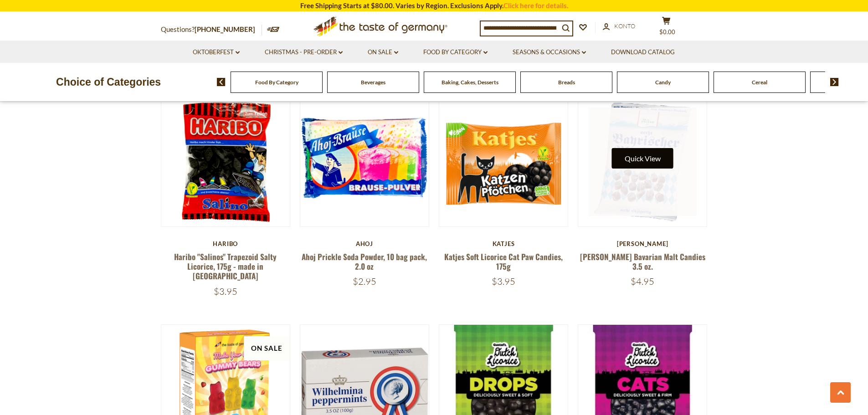 This screenshot has height=415, width=868. Describe the element at coordinates (643, 53) in the screenshot. I see `a: Download Catalog` at that location.